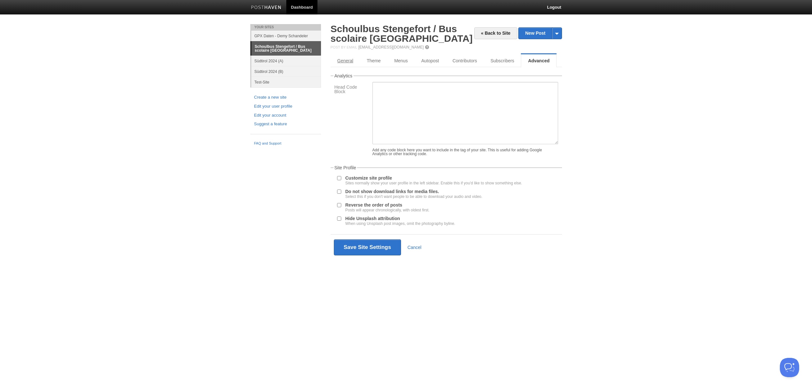 This screenshot has height=390, width=812. Describe the element at coordinates (434, 183) in the screenshot. I see `div: Sites normally show your user profile in the left sidebar. Enable this if you'd like to show some...` at that location.